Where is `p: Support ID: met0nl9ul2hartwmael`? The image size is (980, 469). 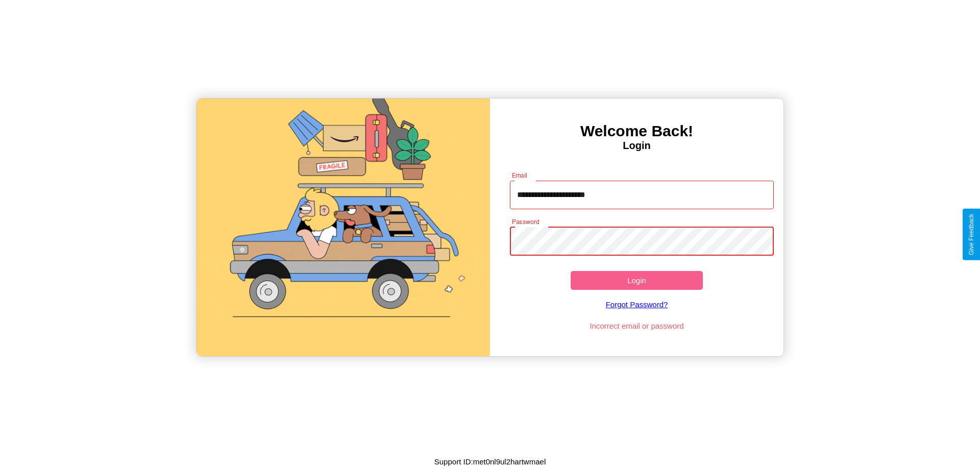 p: Support ID: met0nl9ul2hartwmael is located at coordinates (490, 462).